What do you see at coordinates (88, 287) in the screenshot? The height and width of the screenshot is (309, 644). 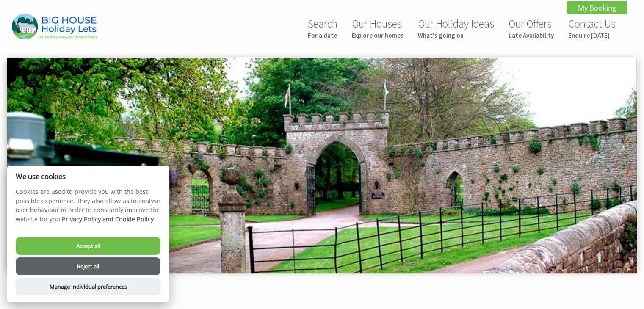 I see `button: Manage Individual preferences` at bounding box center [88, 287].